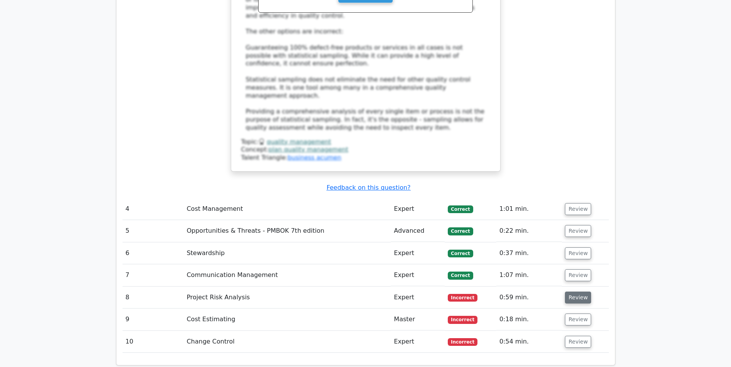 This screenshot has width=731, height=367. What do you see at coordinates (153, 253) in the screenshot?
I see `td: 6` at bounding box center [153, 253].